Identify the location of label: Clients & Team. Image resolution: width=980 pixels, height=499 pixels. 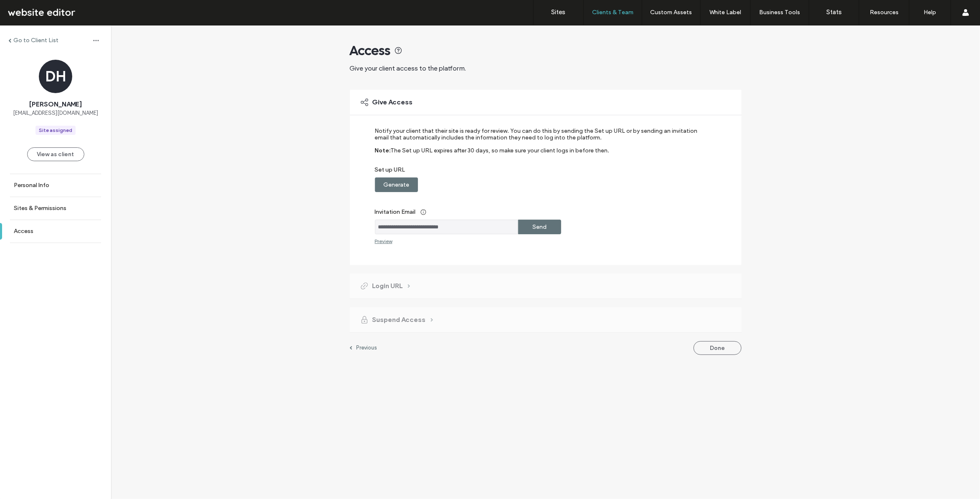
(613, 13).